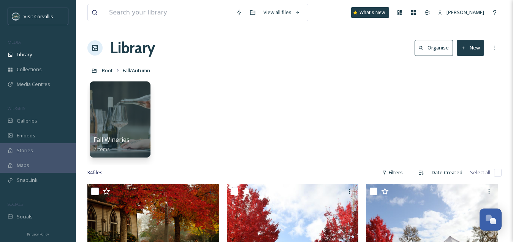 The image size is (513, 242). Describe the element at coordinates (136, 70) in the screenshot. I see `a: Fall/Autumn` at that location.